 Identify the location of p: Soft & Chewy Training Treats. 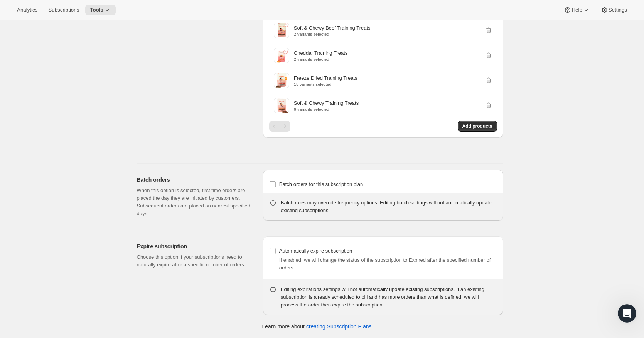
(326, 103).